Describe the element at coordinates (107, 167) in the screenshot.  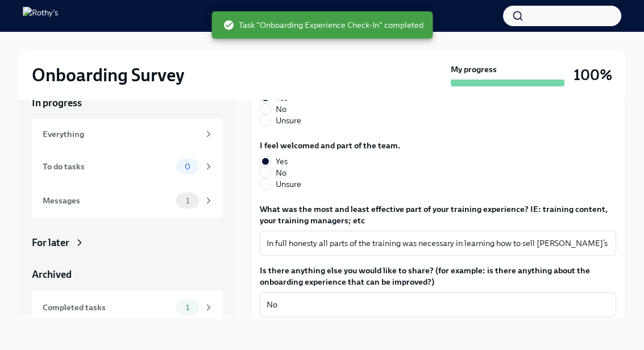
I see `div: To do tasks` at that location.